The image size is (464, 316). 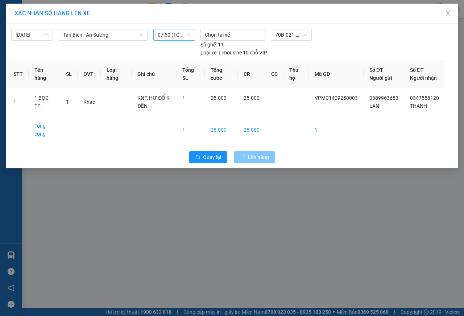 I want to click on span: 0389963683, so click(x=384, y=98).